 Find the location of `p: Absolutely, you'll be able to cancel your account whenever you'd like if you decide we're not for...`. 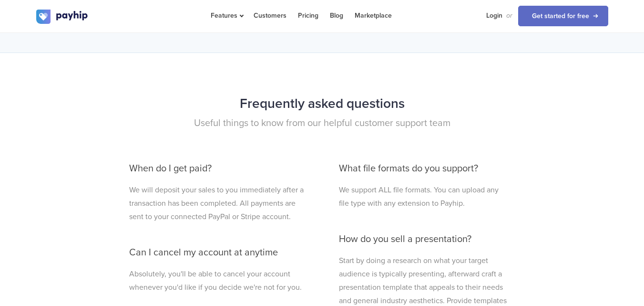

p: Absolutely, you'll be able to cancel your account whenever you'd like if you decide we're not for... is located at coordinates (217, 281).